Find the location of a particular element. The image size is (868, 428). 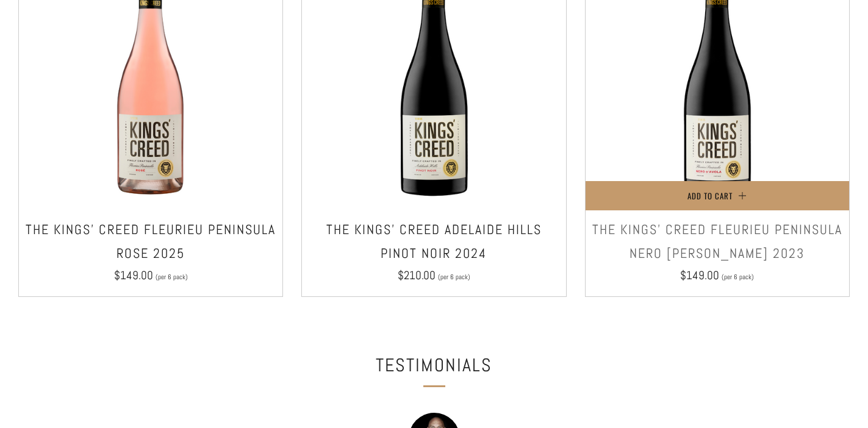

a: The Kings' Creed Fleurieu Peninsula Rose 2025 $149.00 (per 6 pack) is located at coordinates (151, 249).